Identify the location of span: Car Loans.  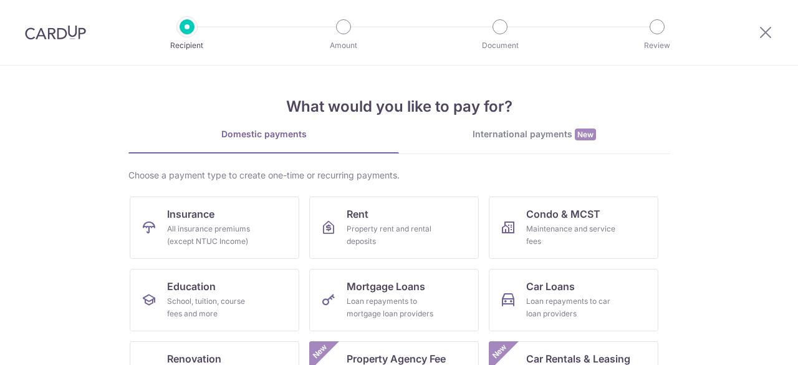
(550, 286).